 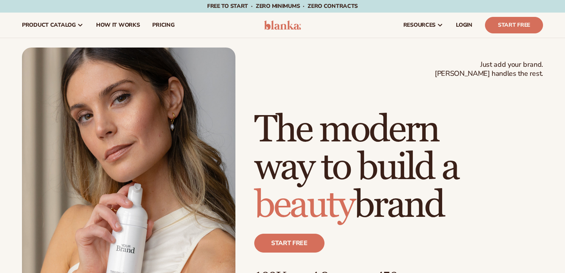 What do you see at coordinates (53, 25) in the screenshot?
I see `a: product catalog` at bounding box center [53, 25].